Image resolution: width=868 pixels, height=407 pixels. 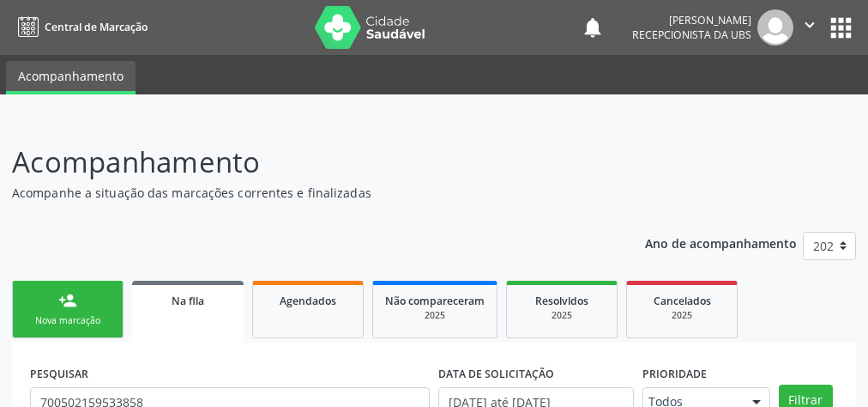 I want to click on p: Acompanhe a situação das marcações correntes e finalizadas, so click(x=307, y=193).